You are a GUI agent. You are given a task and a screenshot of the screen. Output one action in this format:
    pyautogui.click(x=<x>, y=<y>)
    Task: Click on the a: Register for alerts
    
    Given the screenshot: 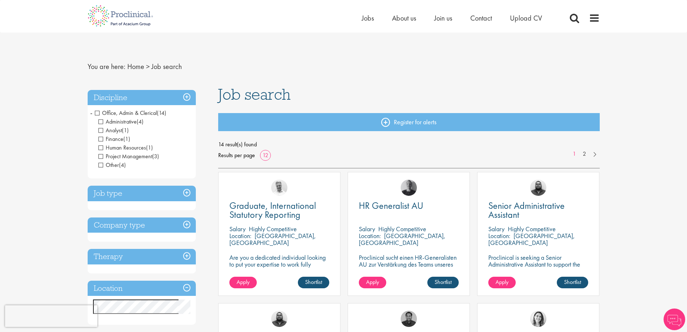 What is the action you would take?
    pyautogui.click(x=409, y=122)
    